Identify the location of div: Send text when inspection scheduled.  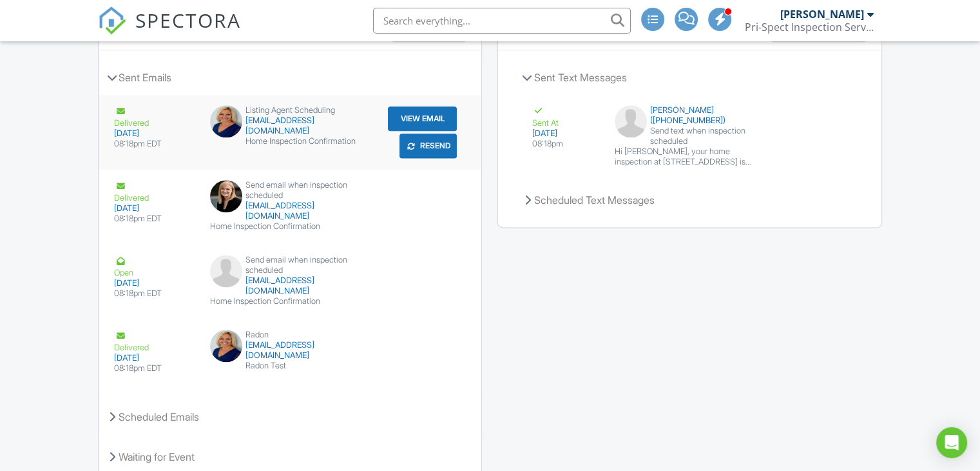
(689, 136).